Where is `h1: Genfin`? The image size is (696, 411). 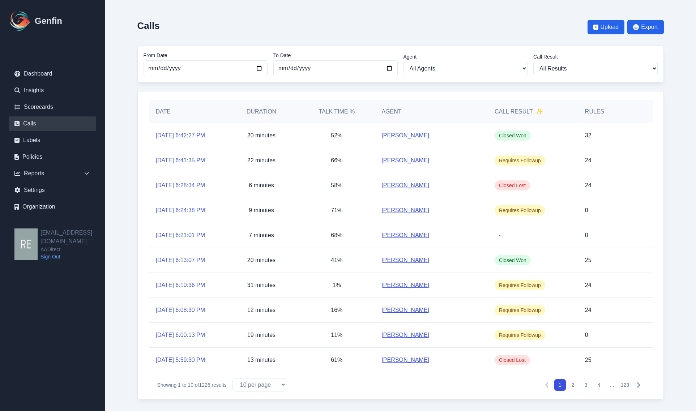 h1: Genfin is located at coordinates (48, 21).